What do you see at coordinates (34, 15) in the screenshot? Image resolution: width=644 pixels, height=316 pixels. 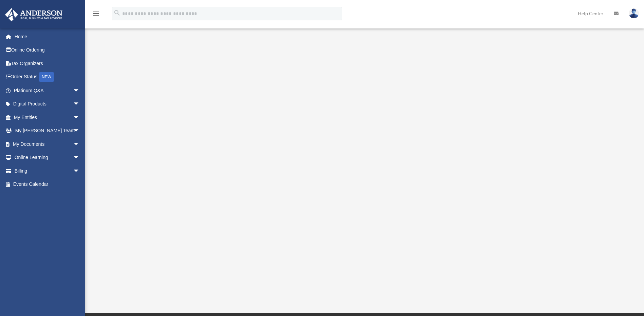 I see `img: Anderson Advisors Platinum Portal` at bounding box center [34, 15].